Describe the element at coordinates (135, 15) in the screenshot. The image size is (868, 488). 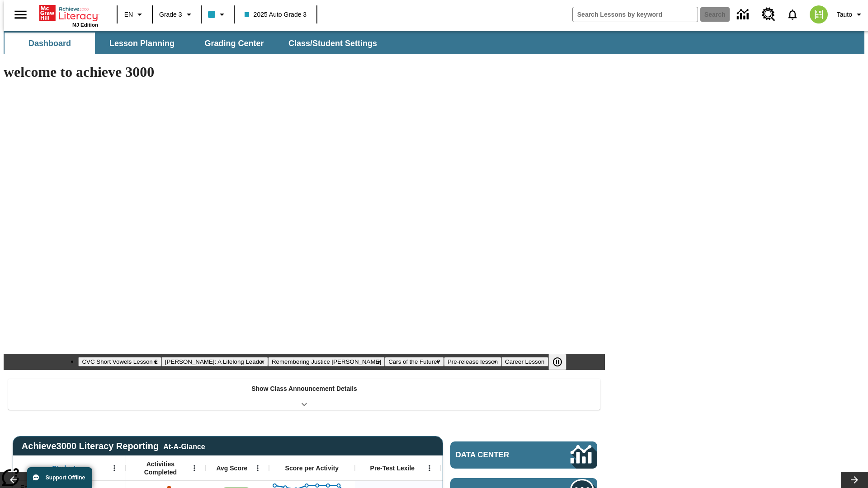
I see `button: Language: EN, Select a language` at that location.